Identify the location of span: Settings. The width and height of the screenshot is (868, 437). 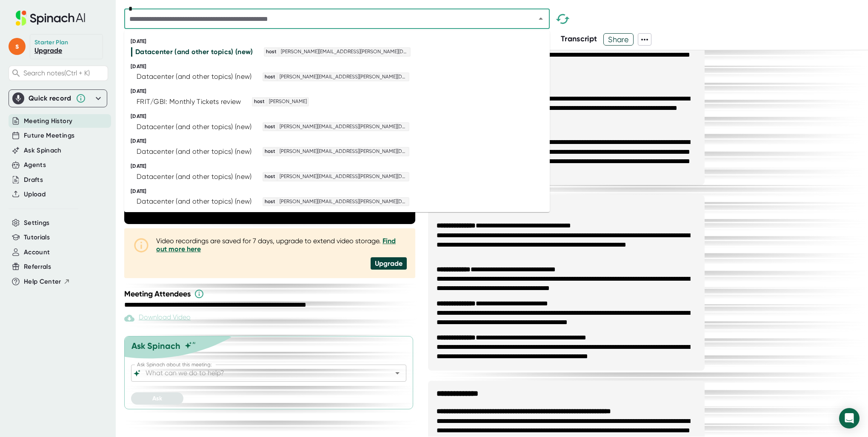
(36, 223).